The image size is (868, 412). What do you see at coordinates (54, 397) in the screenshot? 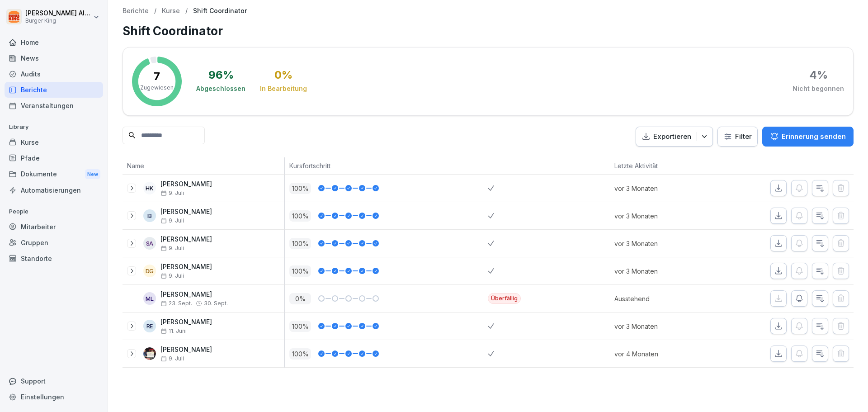
I see `a: Einstellungen` at bounding box center [54, 397].